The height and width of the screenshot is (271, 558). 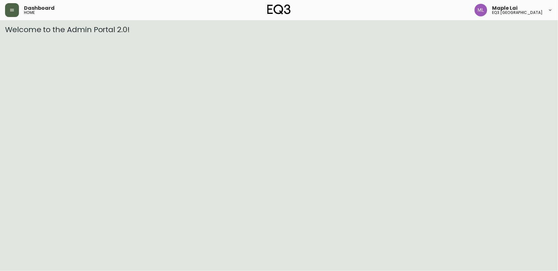 I want to click on h3: Welcome to the Admin Portal 2.0!, so click(x=279, y=30).